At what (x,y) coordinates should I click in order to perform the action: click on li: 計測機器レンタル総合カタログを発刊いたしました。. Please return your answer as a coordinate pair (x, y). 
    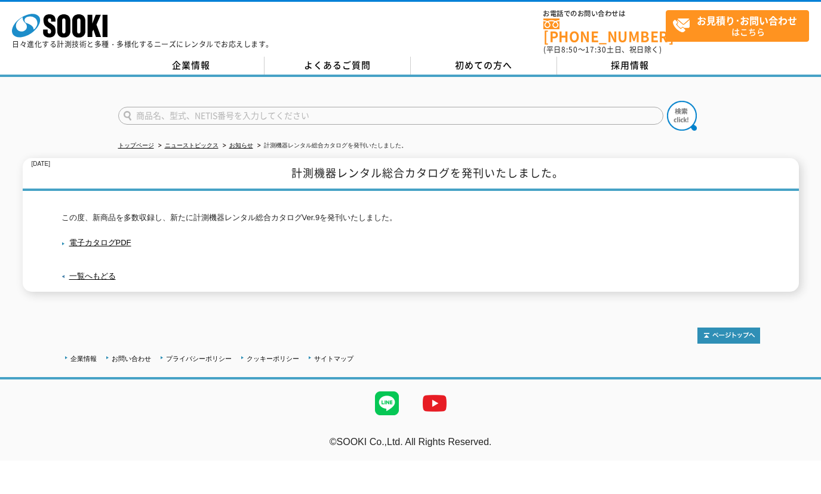
    Looking at the image, I should click on (331, 146).